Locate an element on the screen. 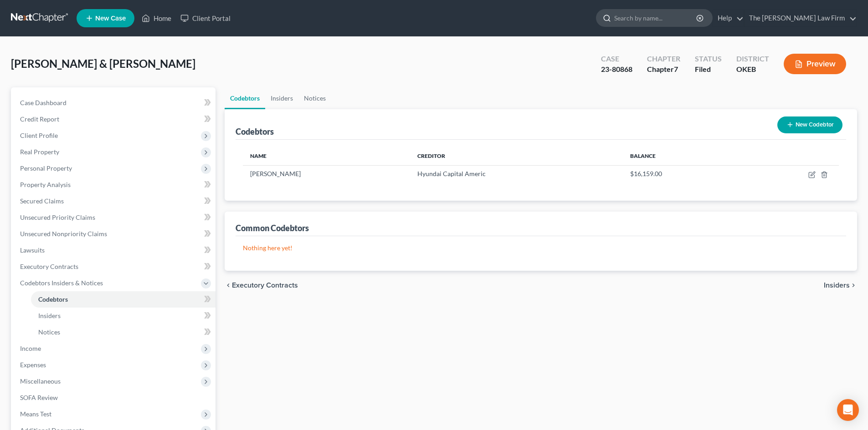 The width and height of the screenshot is (868, 430). span: Creditor is located at coordinates (431, 156).